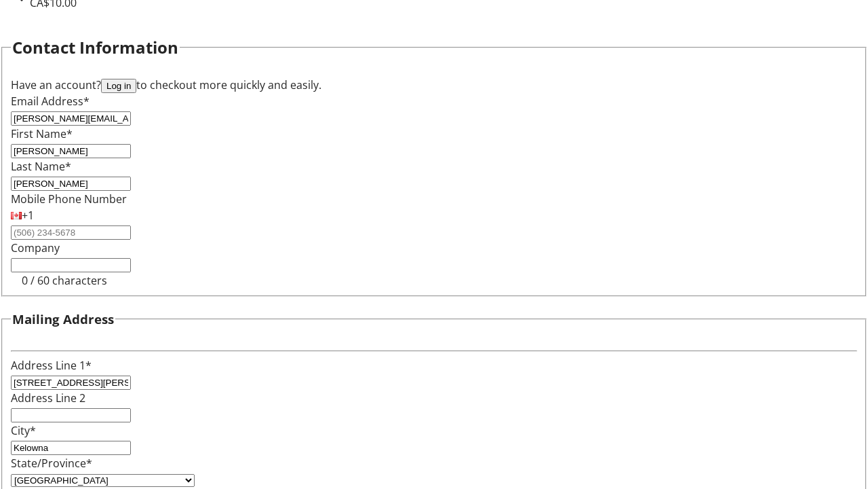  What do you see at coordinates (65, 280) in the screenshot?
I see `tr-character-limit: 0 / 60 characters` at bounding box center [65, 280].